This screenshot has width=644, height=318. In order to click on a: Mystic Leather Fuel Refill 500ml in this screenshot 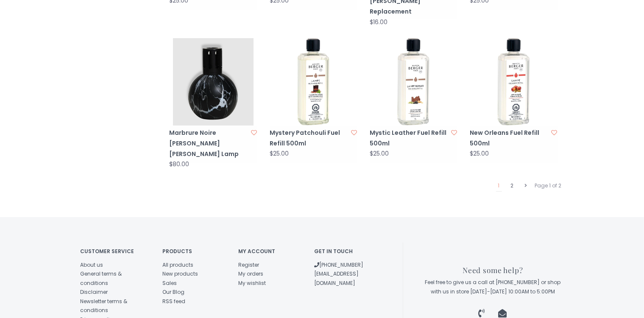, I will do `click(410, 138)`.